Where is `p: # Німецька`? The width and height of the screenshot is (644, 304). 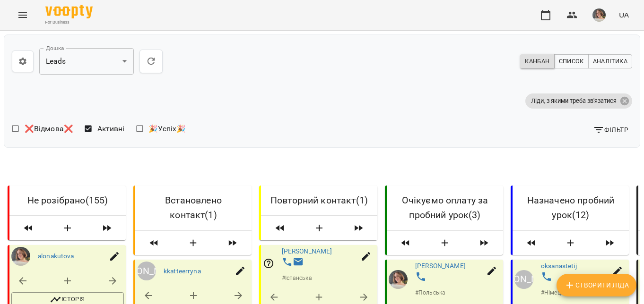
p: # Німецька is located at coordinates (556, 294).